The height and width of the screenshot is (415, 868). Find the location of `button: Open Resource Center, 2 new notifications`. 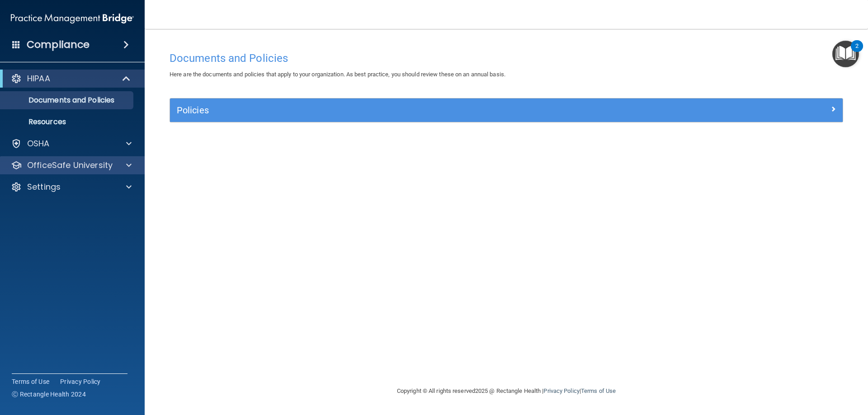

button: Open Resource Center, 2 new notifications is located at coordinates (845, 54).